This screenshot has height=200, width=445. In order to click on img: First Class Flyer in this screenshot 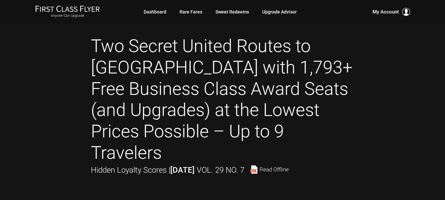, I will do `click(68, 9)`.